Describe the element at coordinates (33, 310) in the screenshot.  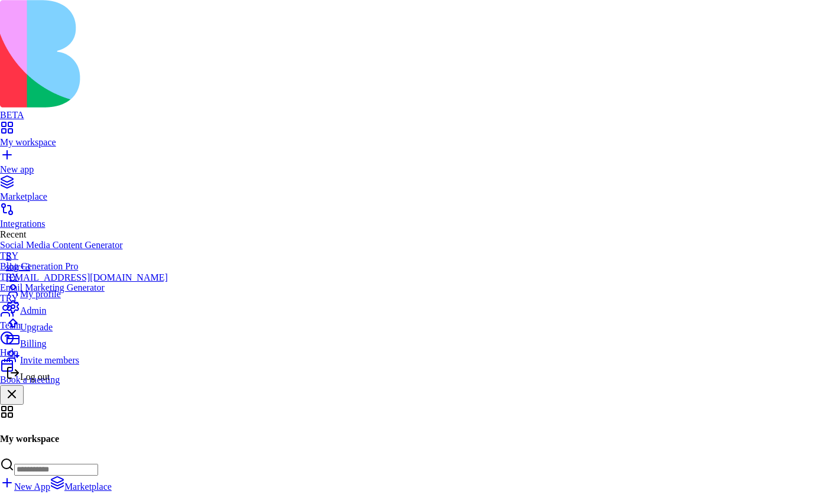
I see `span: Admin` at that location.